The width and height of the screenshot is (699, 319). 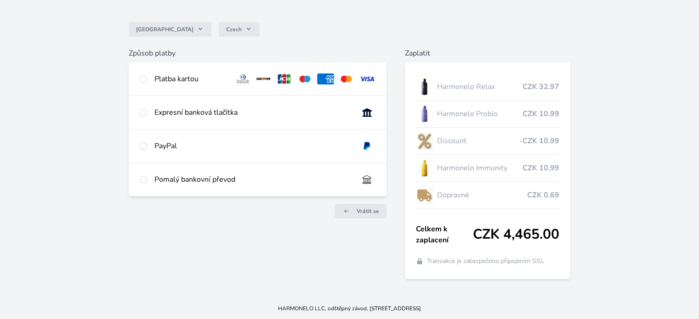 I want to click on img: CLEAN_RELAX_se_stinem_x-lo.jpg, so click(x=425, y=87).